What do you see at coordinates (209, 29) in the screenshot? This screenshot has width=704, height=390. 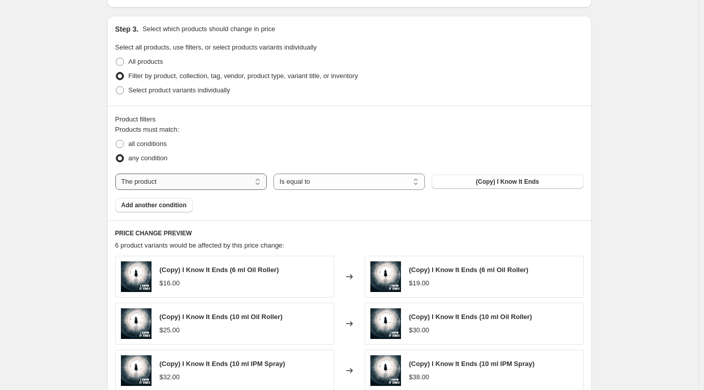 I see `p: Select which products should change in price` at bounding box center [209, 29].